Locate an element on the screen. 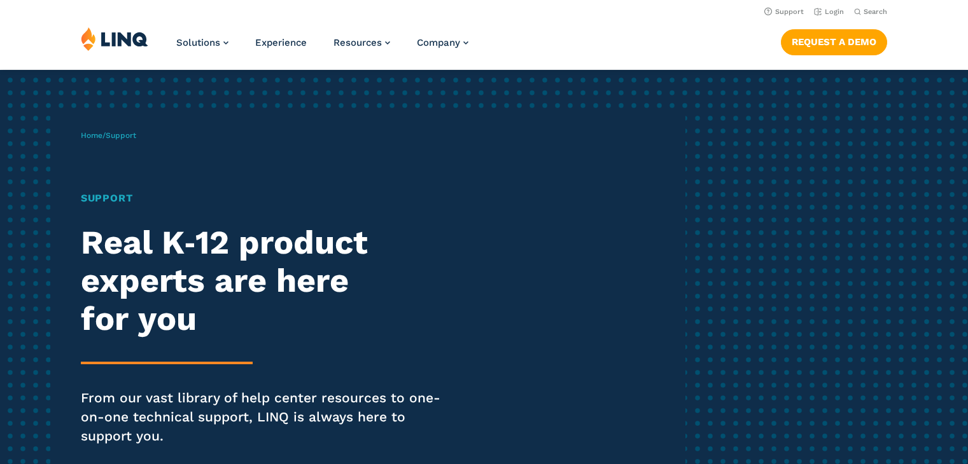 The image size is (968, 464). span: Search is located at coordinates (875, 11).